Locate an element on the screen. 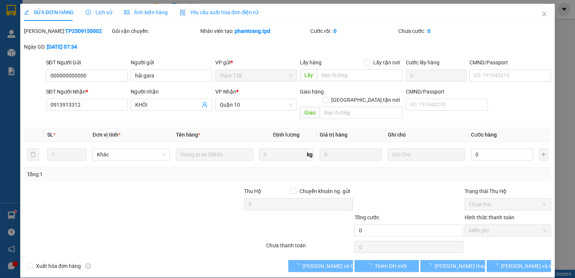 The width and height of the screenshot is (575, 278). span: SL is located at coordinates (50, 135).